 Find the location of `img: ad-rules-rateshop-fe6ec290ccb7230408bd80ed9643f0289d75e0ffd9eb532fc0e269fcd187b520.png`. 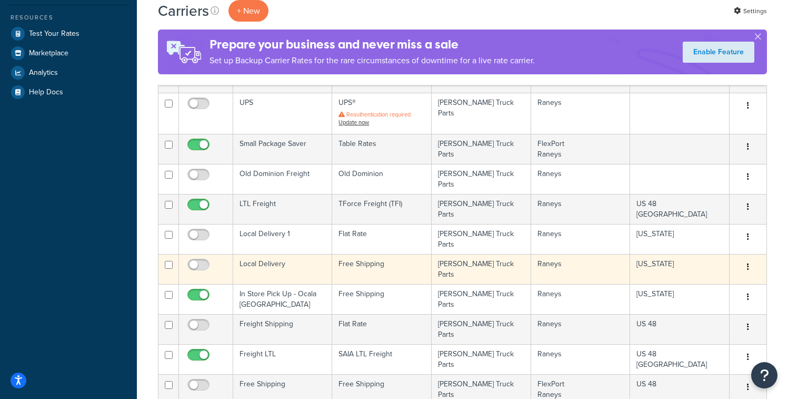

img: ad-rules-rateshop-fe6ec290ccb7230408bd80ed9643f0289d75e0ffd9eb532fc0e269fcd187b520.png is located at coordinates (184, 52).